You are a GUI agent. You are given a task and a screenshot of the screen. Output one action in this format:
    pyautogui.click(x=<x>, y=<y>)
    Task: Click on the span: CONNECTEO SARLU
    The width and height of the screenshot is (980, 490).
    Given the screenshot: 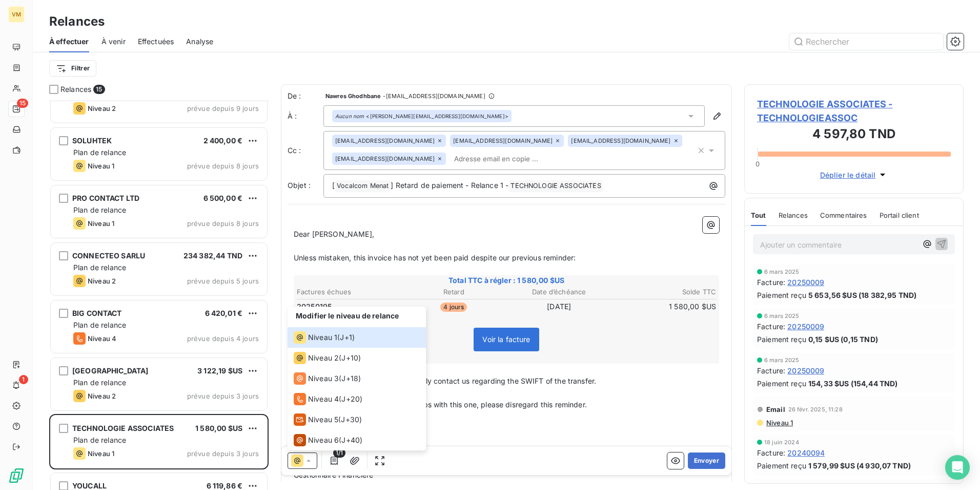 What is the action you would take?
    pyautogui.click(x=109, y=255)
    